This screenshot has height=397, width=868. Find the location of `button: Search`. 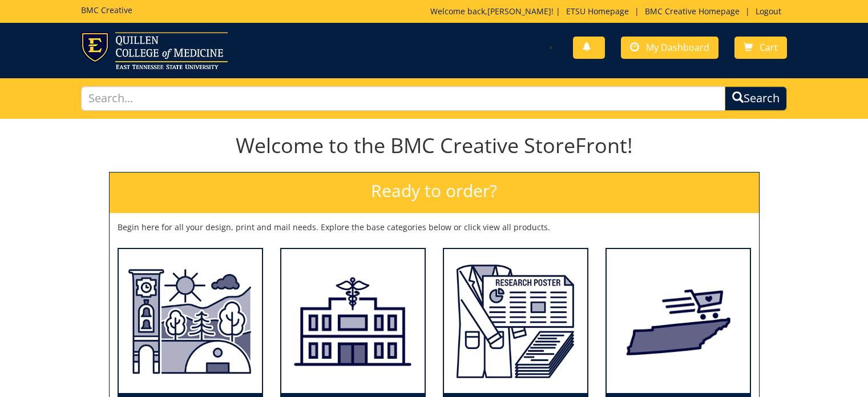

button: Search is located at coordinates (755, 98).